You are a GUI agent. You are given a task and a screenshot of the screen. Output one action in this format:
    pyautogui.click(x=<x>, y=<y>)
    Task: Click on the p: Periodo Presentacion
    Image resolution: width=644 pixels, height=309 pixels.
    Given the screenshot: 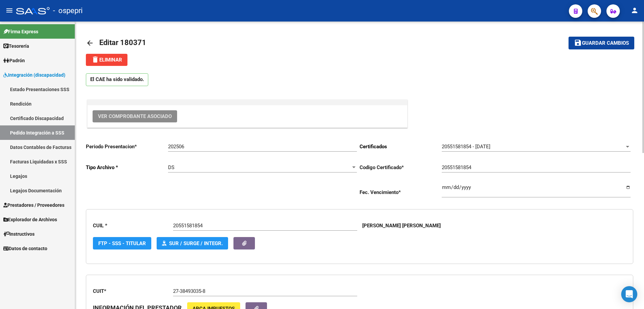 What is the action you would take?
    pyautogui.click(x=127, y=147)
    